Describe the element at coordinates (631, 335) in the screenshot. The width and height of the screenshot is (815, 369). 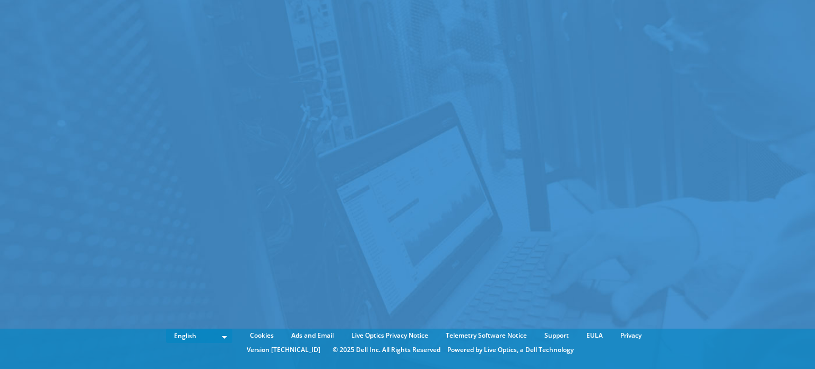
I see `a: Privacy` at that location.